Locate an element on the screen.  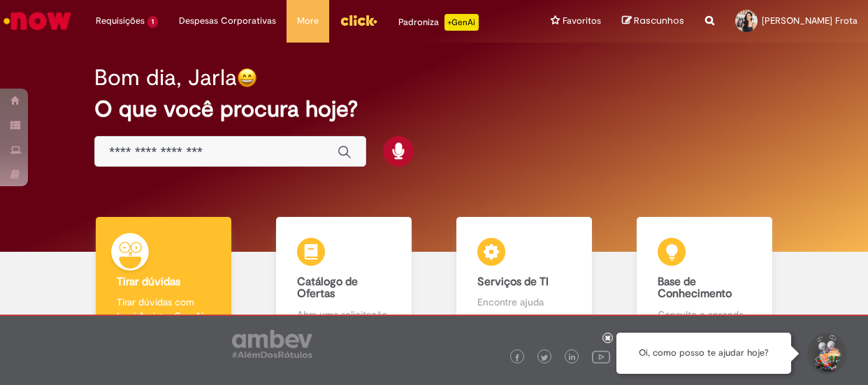
a: Serviços de TI Encontre ajuda is located at coordinates (524, 277).